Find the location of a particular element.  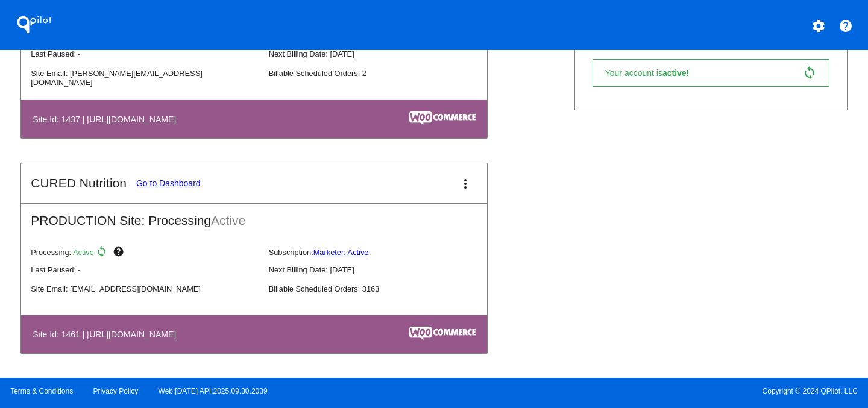

p: Billable Scheduled Orders: 2 is located at coordinates (383, 73).